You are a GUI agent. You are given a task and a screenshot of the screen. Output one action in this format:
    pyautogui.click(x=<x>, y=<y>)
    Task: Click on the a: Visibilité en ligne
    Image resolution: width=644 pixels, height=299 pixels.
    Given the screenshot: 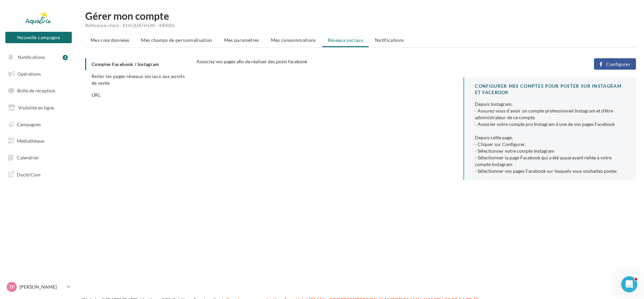 What is the action you would take?
    pyautogui.click(x=39, y=108)
    